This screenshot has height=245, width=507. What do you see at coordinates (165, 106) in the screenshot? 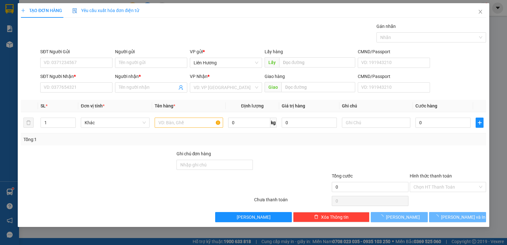
I see `span: Tên hàng` at bounding box center [165, 106].